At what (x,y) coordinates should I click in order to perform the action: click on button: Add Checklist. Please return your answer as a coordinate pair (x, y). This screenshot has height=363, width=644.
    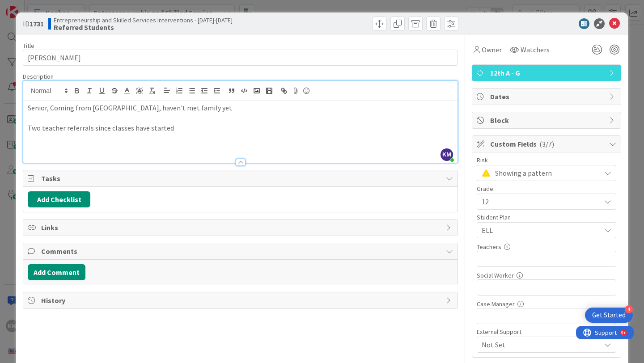
    Looking at the image, I should click on (59, 199).